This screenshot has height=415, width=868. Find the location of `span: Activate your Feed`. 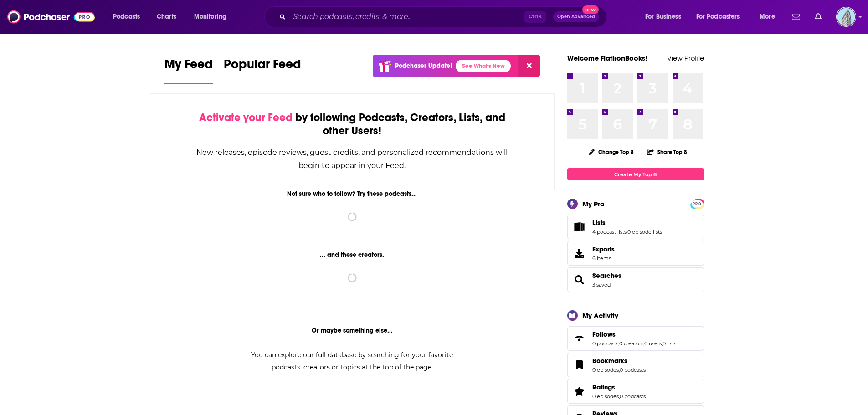

span: Activate your Feed is located at coordinates (246, 118).